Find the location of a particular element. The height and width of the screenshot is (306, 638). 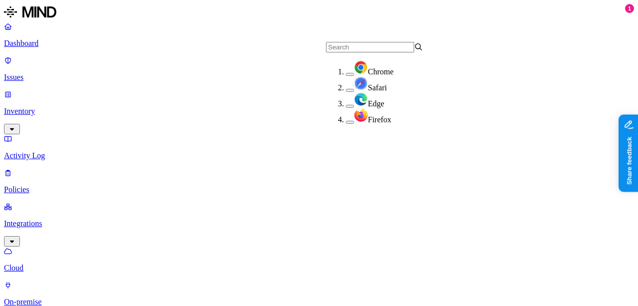

img: firefox.svg is located at coordinates (361, 115).